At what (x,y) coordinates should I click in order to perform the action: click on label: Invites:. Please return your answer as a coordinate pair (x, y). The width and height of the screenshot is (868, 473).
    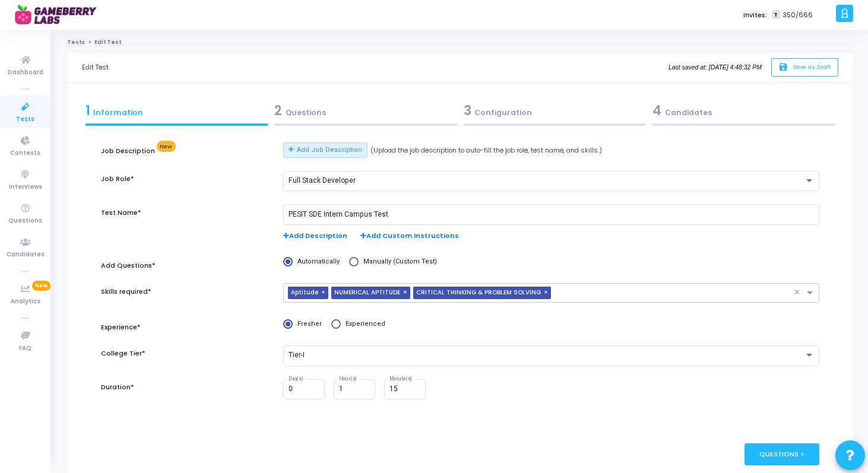
    Looking at the image, I should click on (755, 15).